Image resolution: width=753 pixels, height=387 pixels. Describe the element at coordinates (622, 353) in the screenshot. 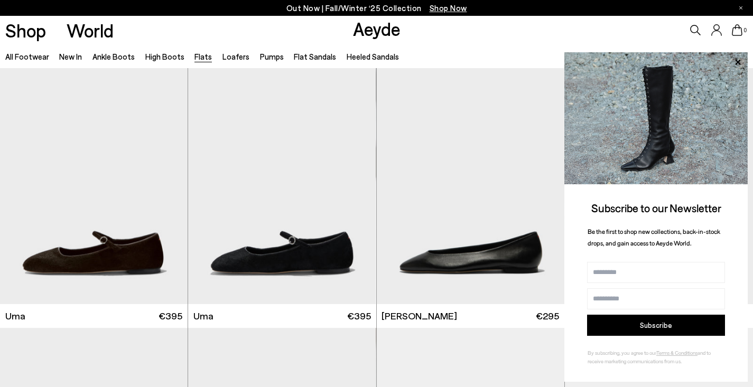

I see `span: By subscribing, you agree to our` at that location.